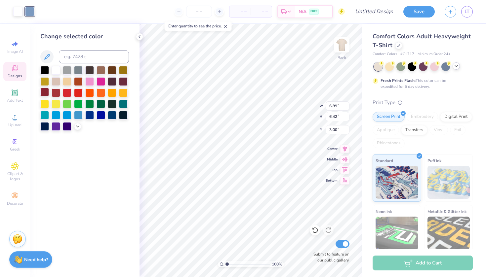 Image resolution: width=486 pixels, height=277 pixels. Describe the element at coordinates (342, 58) in the screenshot. I see `div: Back` at that location.